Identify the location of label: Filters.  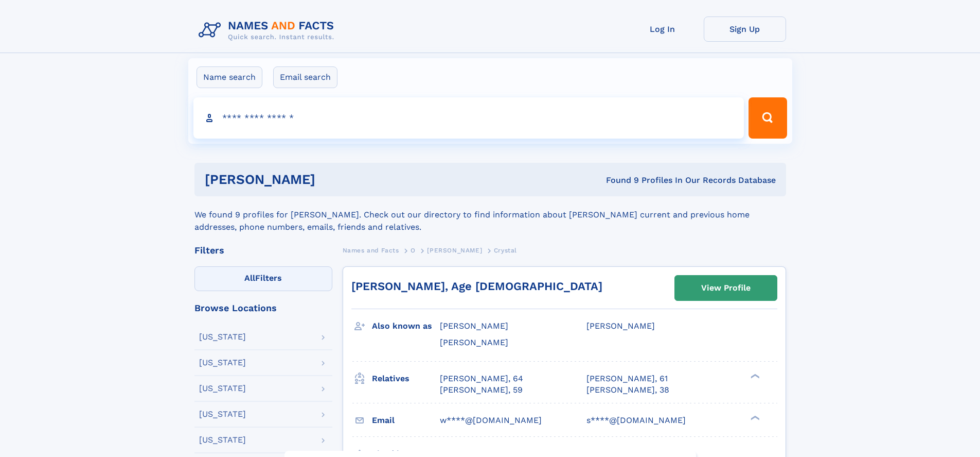
(263, 279).